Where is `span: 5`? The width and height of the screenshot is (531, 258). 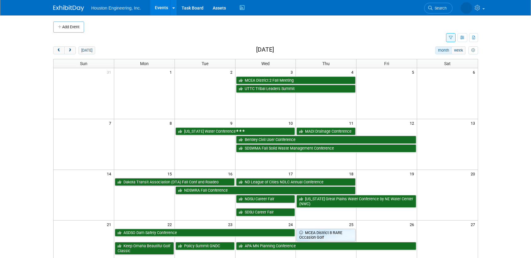
span: 5 is located at coordinates (414, 72).